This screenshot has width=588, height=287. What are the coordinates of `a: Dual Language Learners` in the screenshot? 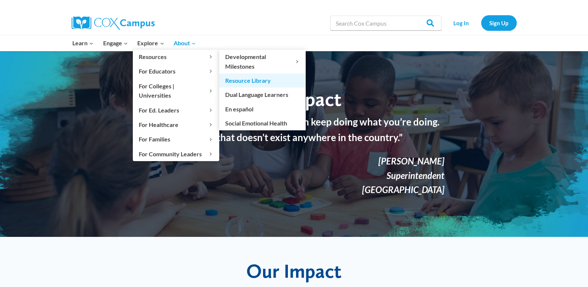 It's located at (262, 95).